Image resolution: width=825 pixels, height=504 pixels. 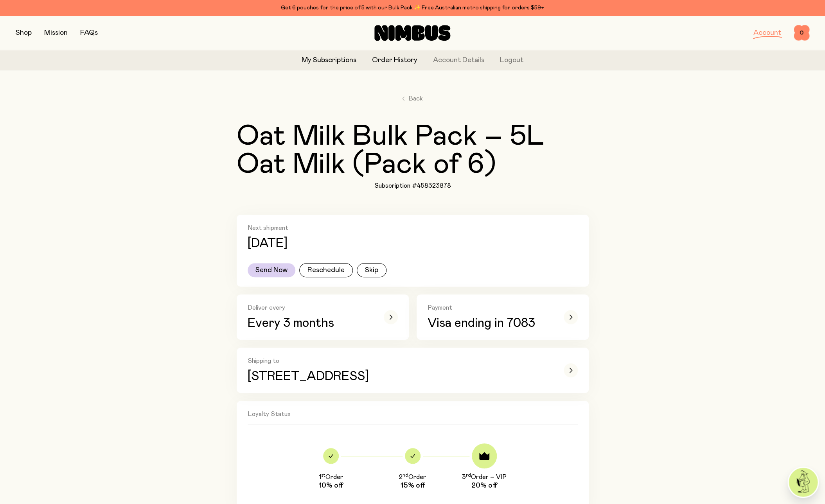 What do you see at coordinates (484, 478) in the screenshot?
I see `h3: 3 Order – VIP` at bounding box center [484, 478].